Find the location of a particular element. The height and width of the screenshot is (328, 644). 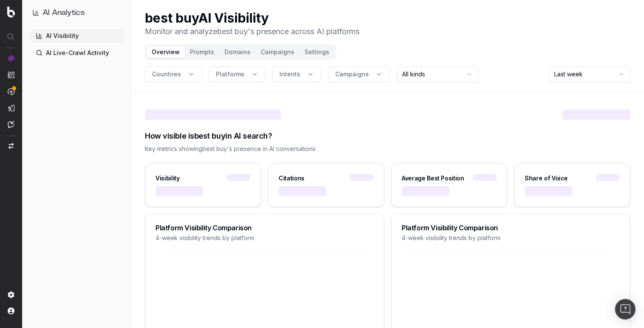

div: Average Best Position is located at coordinates (432, 178).